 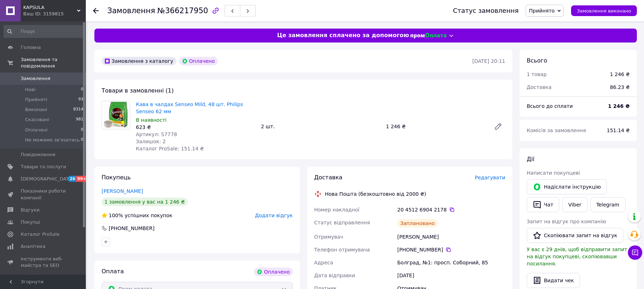 I want to click on span: 100%, so click(x=116, y=216).